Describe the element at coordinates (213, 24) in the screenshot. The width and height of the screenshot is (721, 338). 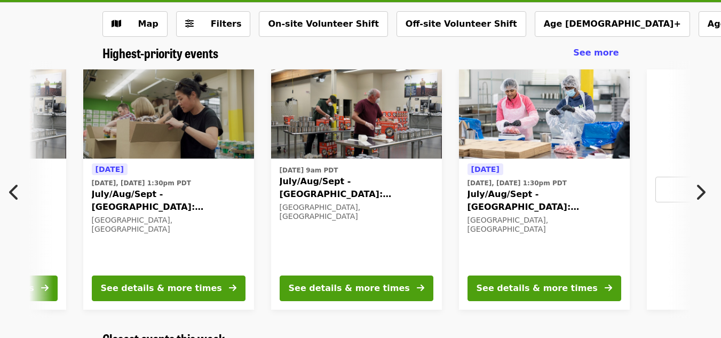
I see `button: Filters (0 selected)` at that location.